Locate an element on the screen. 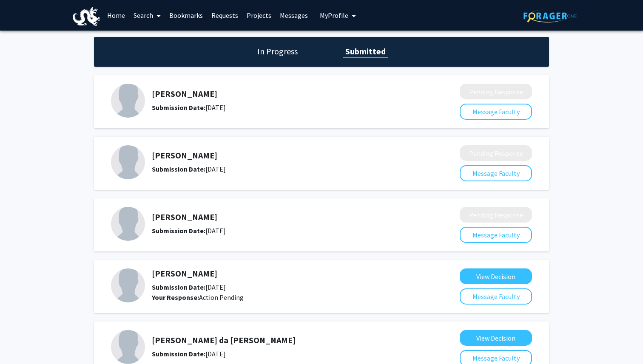 The image size is (643, 364). a: Messages is located at coordinates (294, 15).